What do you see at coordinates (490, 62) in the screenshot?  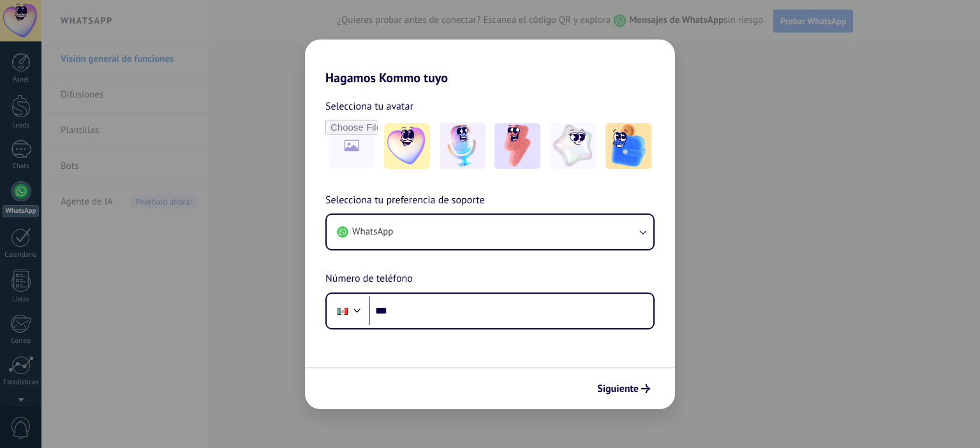 I see `h2: Hagamos Kommo tuyo` at bounding box center [490, 62].